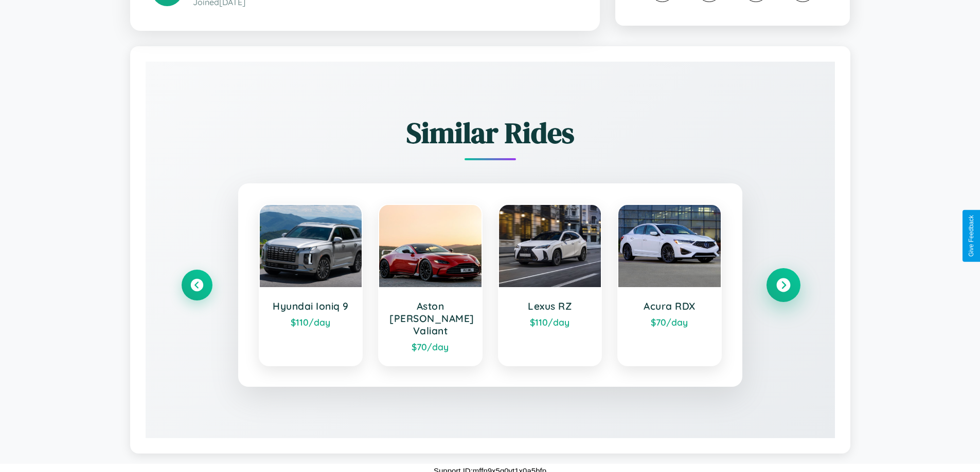  Describe the element at coordinates (550, 307) in the screenshot. I see `h3: Lexus RZ` at that location.